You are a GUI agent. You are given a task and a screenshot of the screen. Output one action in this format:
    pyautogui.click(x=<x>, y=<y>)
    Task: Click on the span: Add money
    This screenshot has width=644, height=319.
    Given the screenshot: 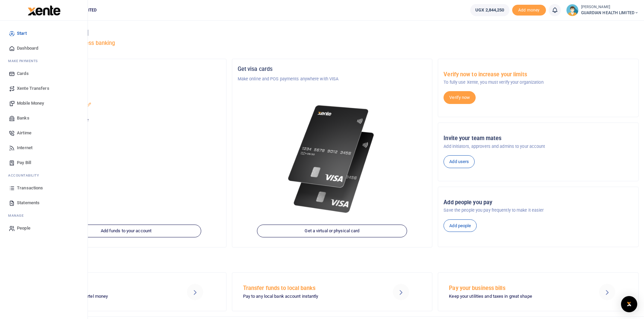 What is the action you would take?
    pyautogui.click(x=529, y=10)
    